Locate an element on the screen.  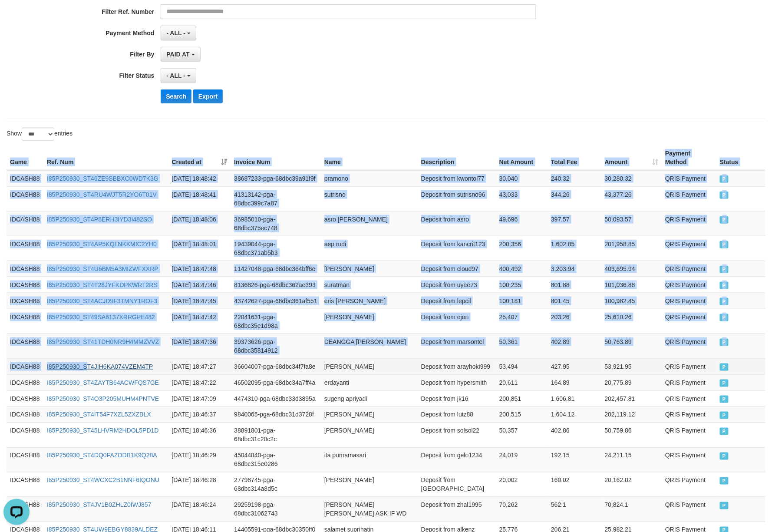
a: I85P250930_ST4WCXC2B1NNF6IQONU is located at coordinates (103, 480).